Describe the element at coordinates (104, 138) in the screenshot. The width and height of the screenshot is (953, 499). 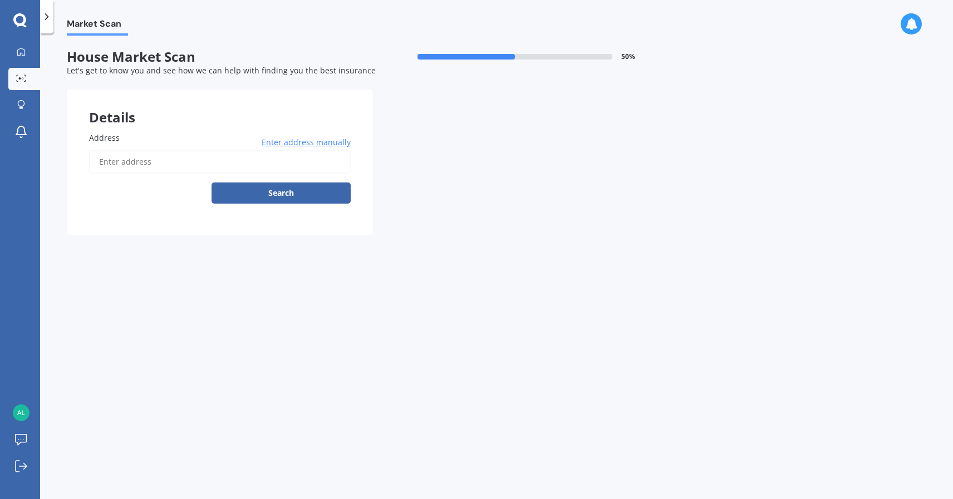
I see `span: Address` at that location.